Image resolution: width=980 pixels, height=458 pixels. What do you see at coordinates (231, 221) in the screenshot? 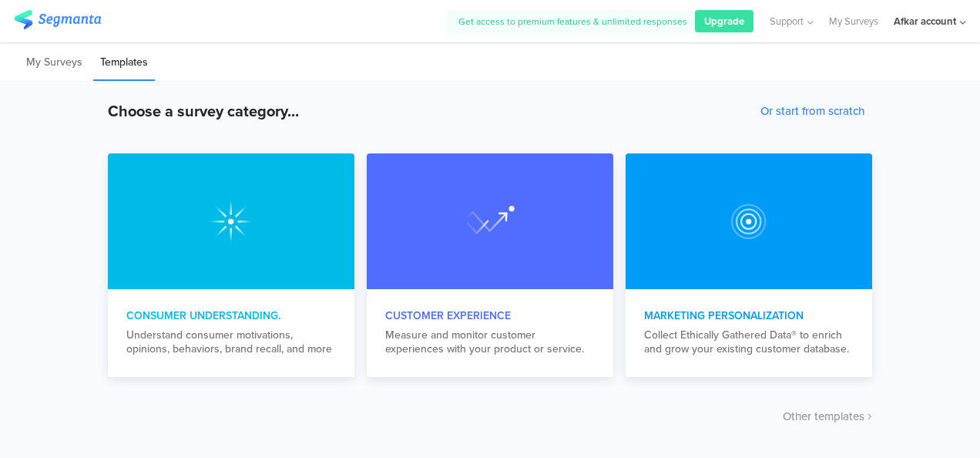
I see `img: consumer_understanding.svg` at bounding box center [231, 221].